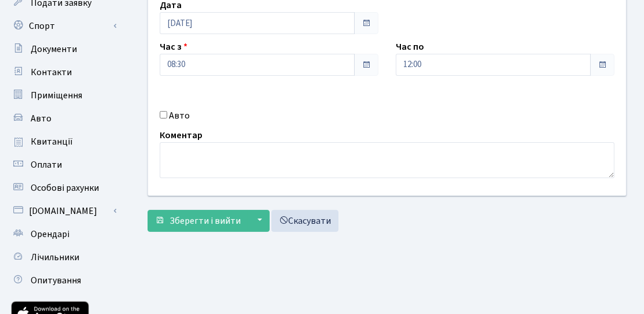  What do you see at coordinates (64, 257) in the screenshot?
I see `a: Лічильники` at bounding box center [64, 257].